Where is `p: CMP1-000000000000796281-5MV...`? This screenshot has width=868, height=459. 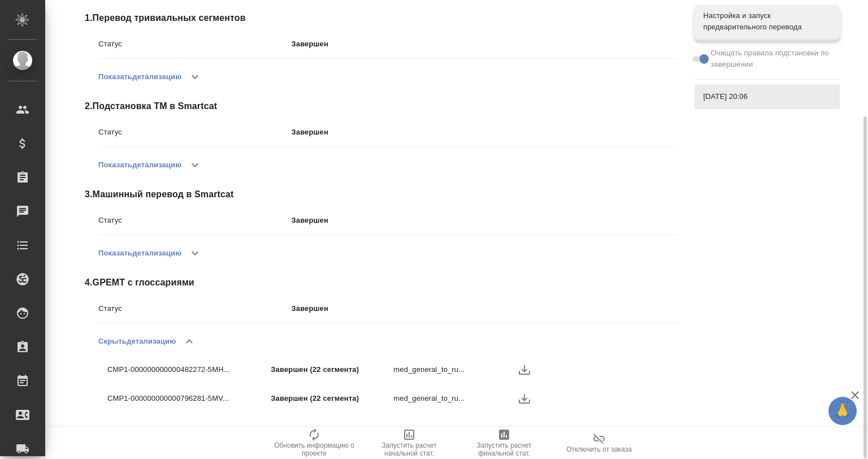
p: CMP1-000000000000796281-5MV... is located at coordinates (189, 398).